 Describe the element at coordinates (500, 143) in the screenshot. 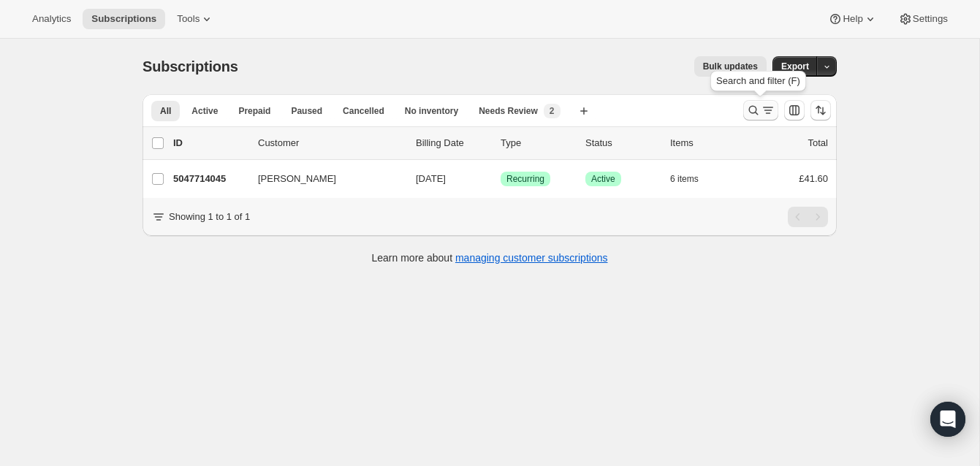

I see `div: IDCustomerBilling DateTypeStatusItemsTotal` at that location.